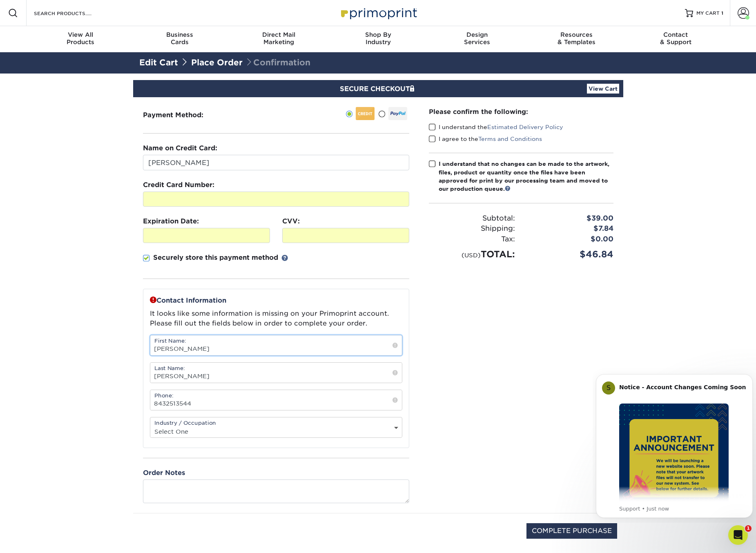 Image resolution: width=756 pixels, height=553 pixels. Describe the element at coordinates (16, 21) in the screenshot. I see `div: Profile image for Support` at that location.